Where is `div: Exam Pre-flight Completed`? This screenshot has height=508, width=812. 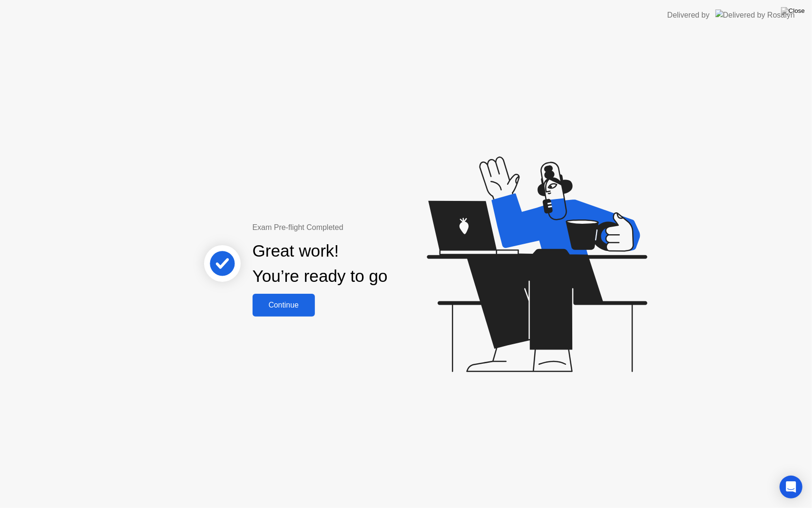
div: Exam Pre-flight Completed is located at coordinates (351, 228).